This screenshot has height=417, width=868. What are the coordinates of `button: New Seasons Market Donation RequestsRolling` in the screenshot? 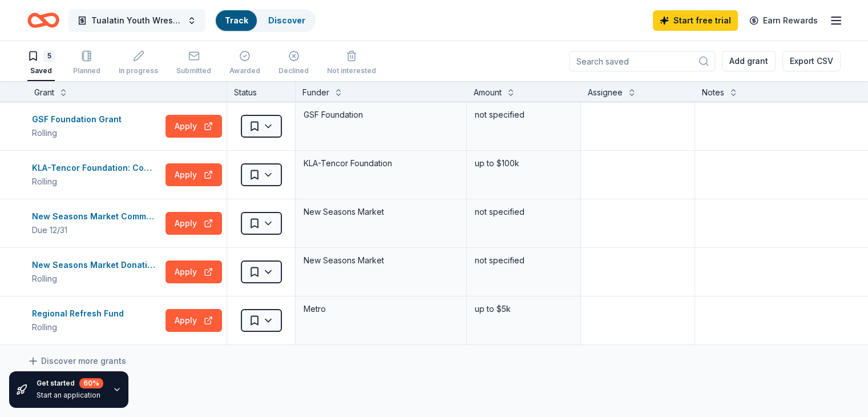 It's located at (96, 272).